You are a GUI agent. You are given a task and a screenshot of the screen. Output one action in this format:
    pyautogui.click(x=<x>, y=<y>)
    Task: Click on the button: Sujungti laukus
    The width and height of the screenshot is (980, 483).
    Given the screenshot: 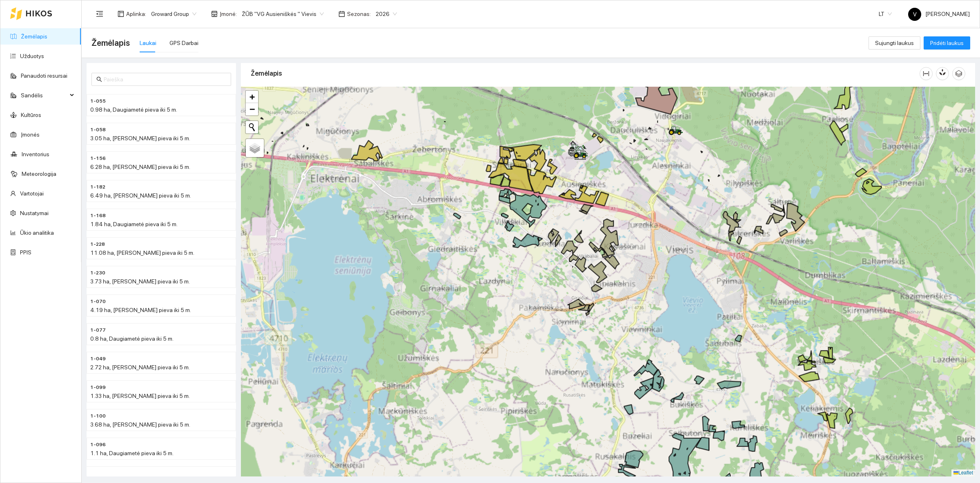 What is the action you would take?
    pyautogui.click(x=895, y=43)
    